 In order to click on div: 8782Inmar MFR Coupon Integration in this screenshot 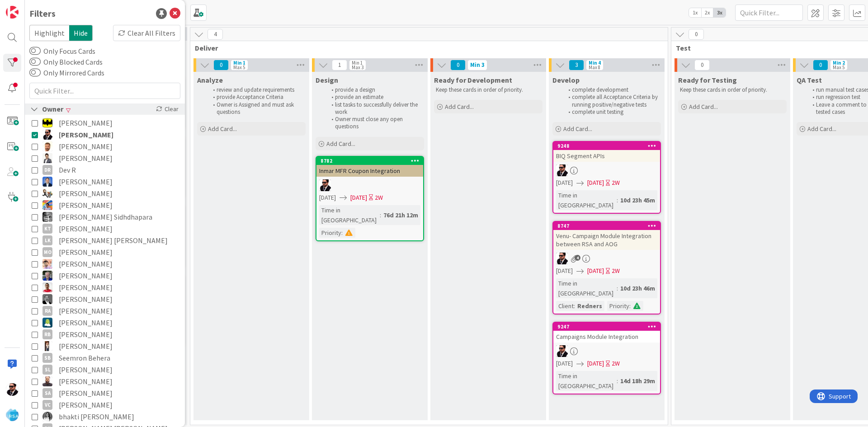, I will do `click(370, 167)`.